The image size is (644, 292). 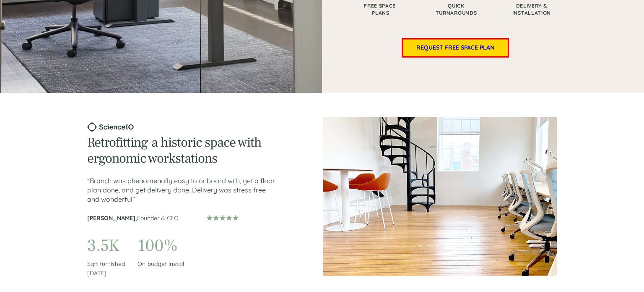 What do you see at coordinates (157, 245) in the screenshot?
I see `span: 100%` at bounding box center [157, 245].